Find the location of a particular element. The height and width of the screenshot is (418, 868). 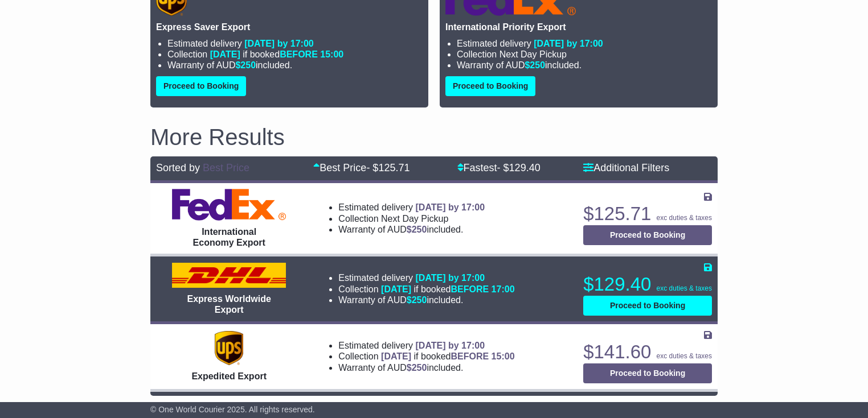

img: UPS (new): Expedited Export is located at coordinates (229, 348).